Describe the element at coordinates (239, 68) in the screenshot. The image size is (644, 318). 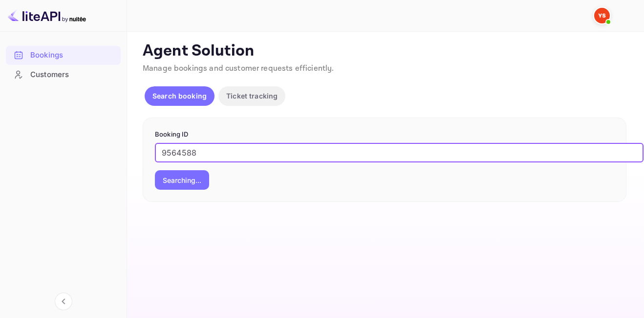
I see `span: Manage bookings and customer requests efficiently.` at that location.